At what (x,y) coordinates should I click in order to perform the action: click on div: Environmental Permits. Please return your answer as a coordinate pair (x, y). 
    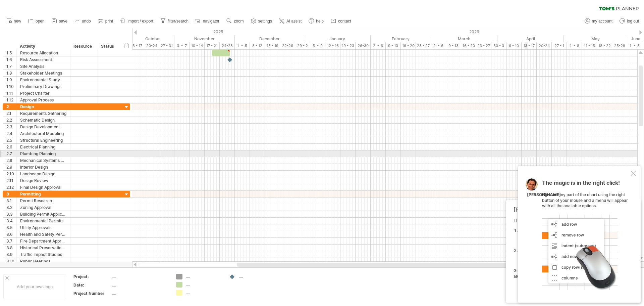
    Looking at the image, I should click on (43, 220).